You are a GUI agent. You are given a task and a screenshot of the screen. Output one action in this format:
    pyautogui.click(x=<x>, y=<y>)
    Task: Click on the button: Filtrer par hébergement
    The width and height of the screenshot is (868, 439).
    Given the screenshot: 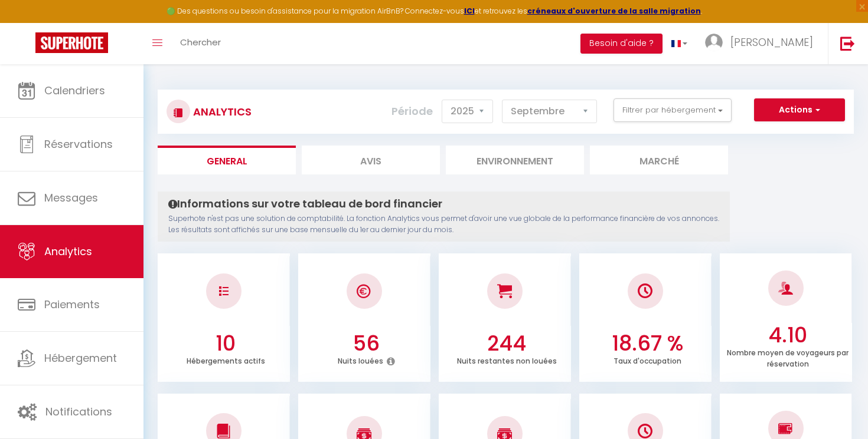 What is the action you would take?
    pyautogui.click(x=672, y=110)
    